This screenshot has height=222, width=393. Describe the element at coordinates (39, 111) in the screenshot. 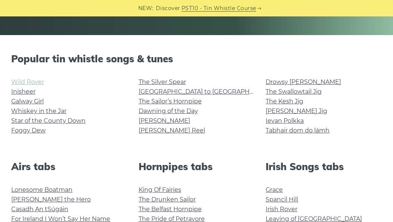

I see `a: Whiskey in the Jar` at that location.